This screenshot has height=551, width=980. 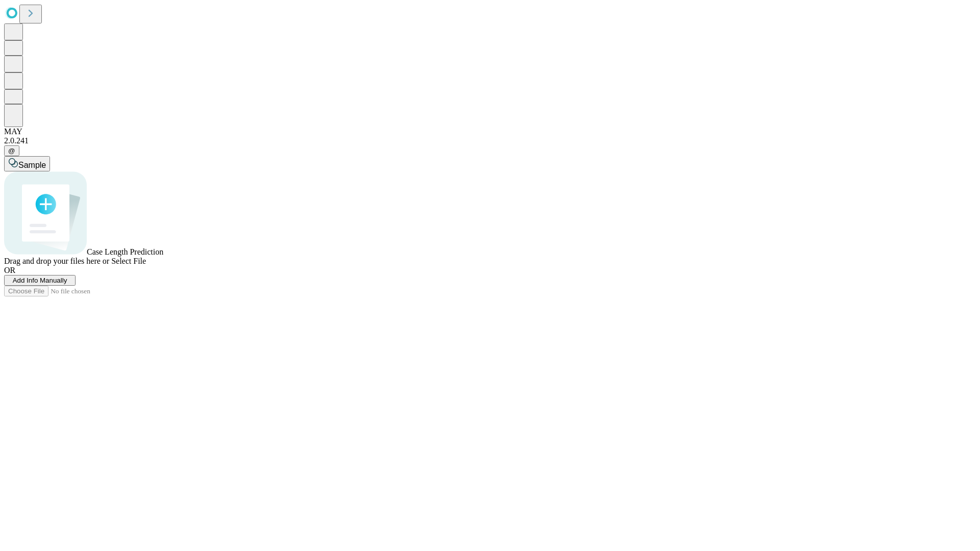 I want to click on span: Select File, so click(x=128, y=261).